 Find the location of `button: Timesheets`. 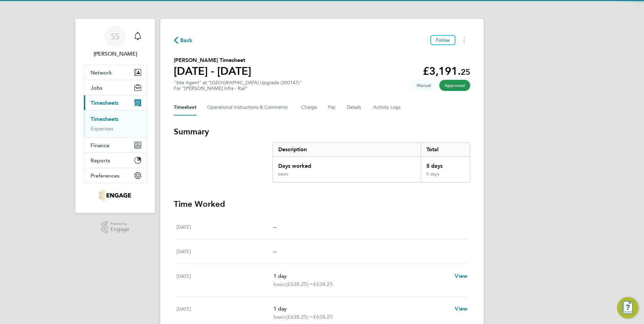

button: Timesheets is located at coordinates (115, 103).